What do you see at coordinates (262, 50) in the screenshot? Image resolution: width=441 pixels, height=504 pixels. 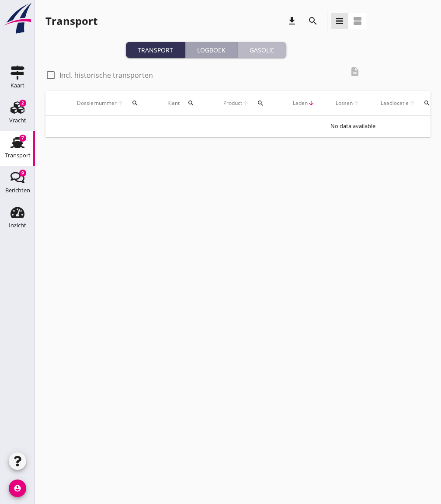 I see `div: Gasolie` at bounding box center [262, 50].